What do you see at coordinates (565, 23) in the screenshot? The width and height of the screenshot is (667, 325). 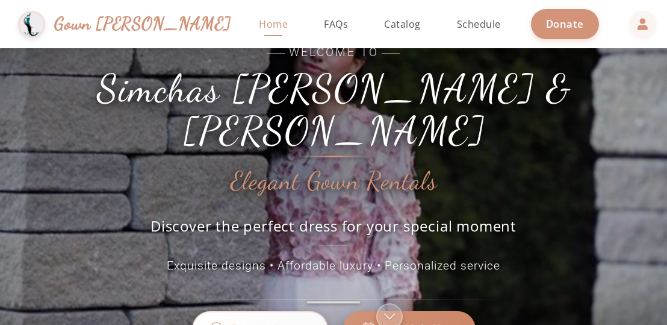 I see `a: Donate` at bounding box center [565, 23].